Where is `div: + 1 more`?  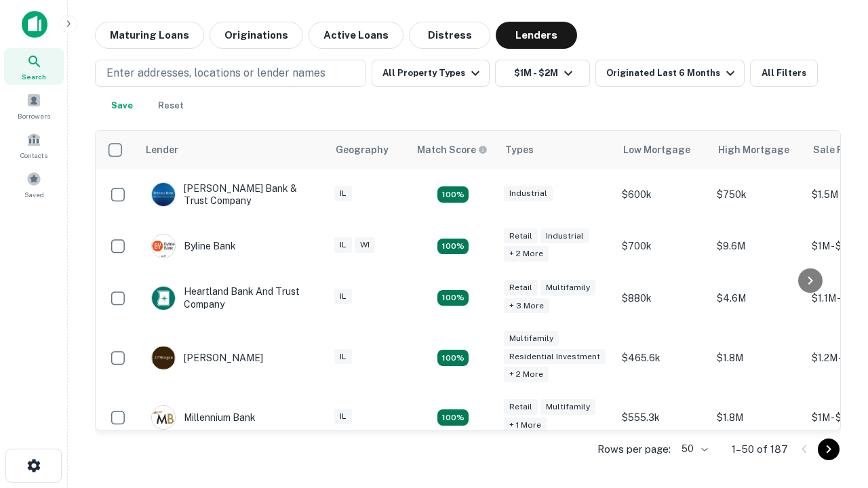
div: + 1 more is located at coordinates (525, 425).